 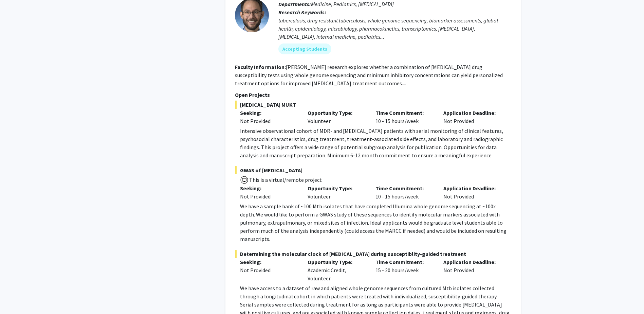 I want to click on div: 15 - 20 hours/week, so click(x=404, y=270).